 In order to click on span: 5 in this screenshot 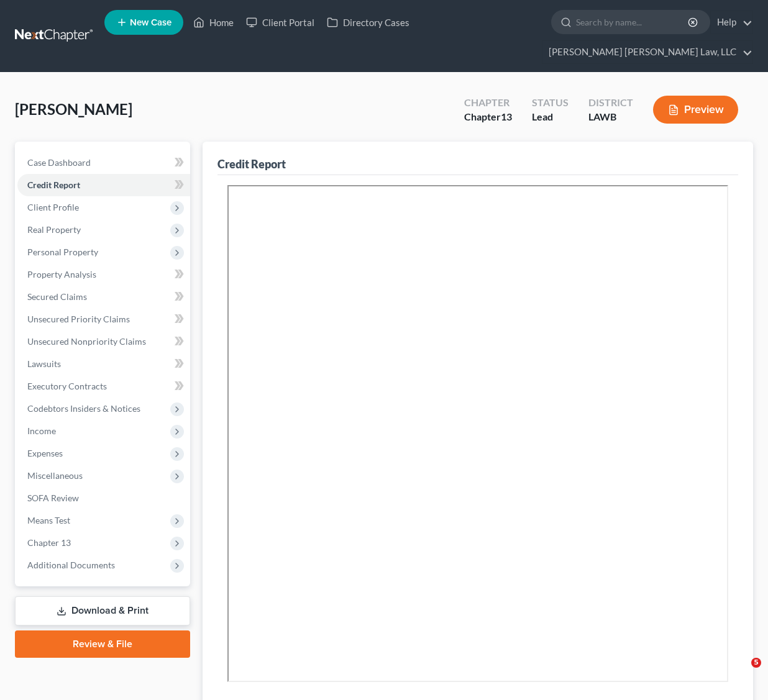, I will do `click(756, 663)`.